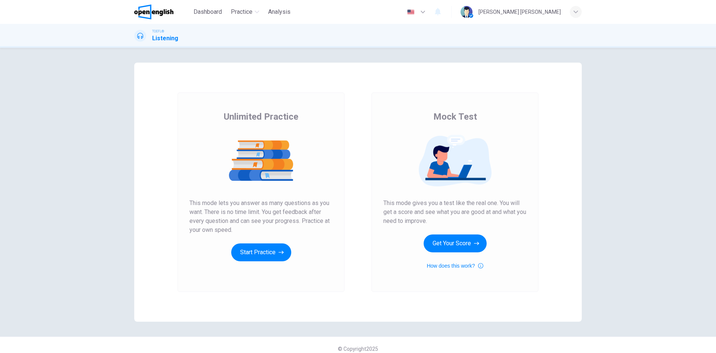 The width and height of the screenshot is (716, 353). I want to click on button: Dashboard, so click(208, 12).